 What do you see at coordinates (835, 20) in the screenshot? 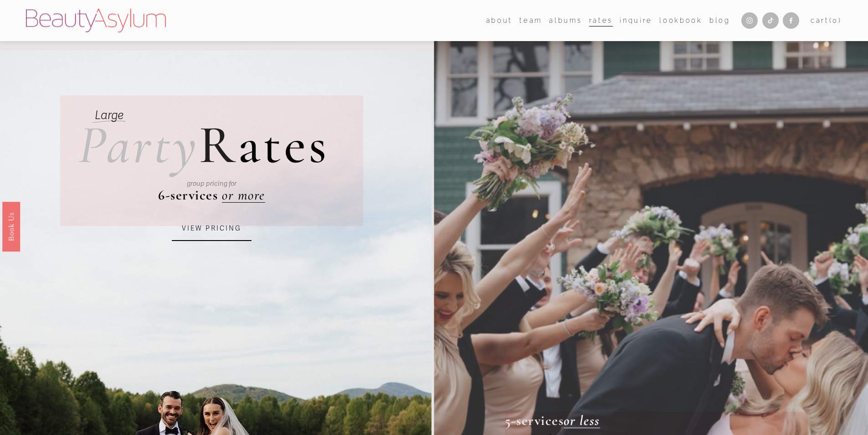
I see `span: 0` at bounding box center [835, 20].